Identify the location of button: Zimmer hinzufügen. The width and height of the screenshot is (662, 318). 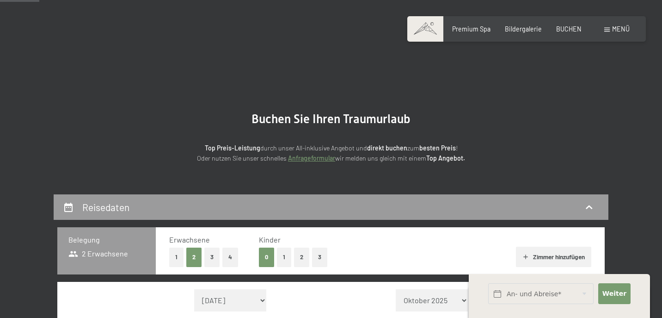
(554, 257).